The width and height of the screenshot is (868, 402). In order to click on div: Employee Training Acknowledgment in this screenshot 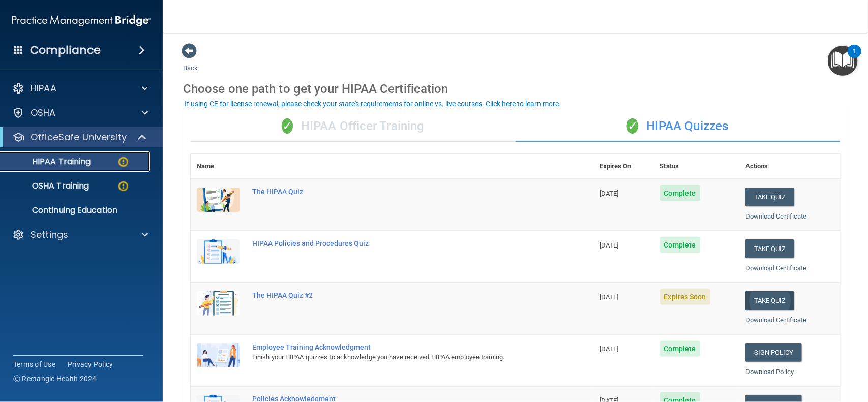, I will do `click(397, 347)`.